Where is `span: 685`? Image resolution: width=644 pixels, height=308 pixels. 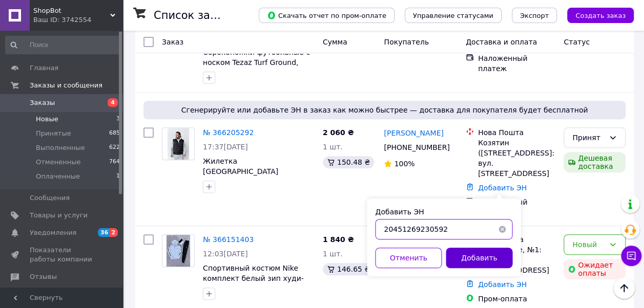
span: 685 is located at coordinates (115, 134).